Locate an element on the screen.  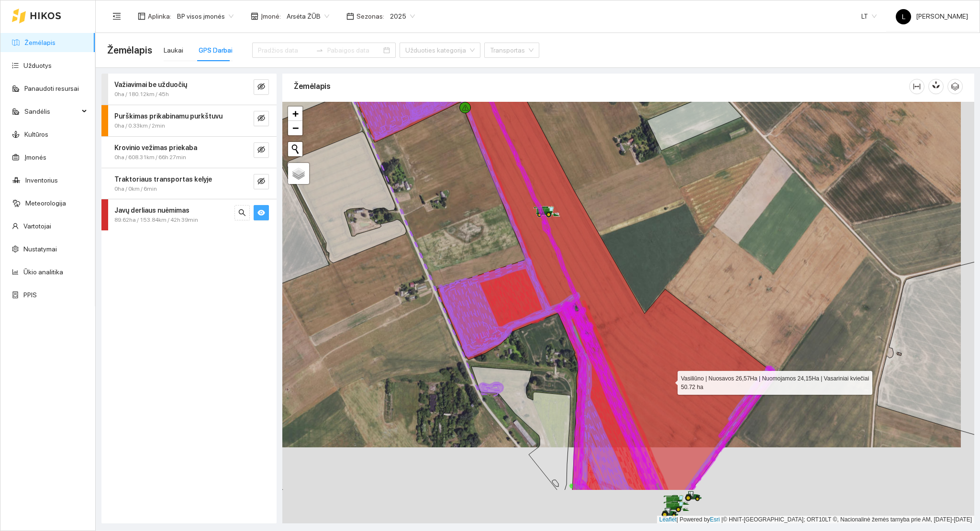
span: 0ha / 0km / 6min is located at coordinates (136, 189).